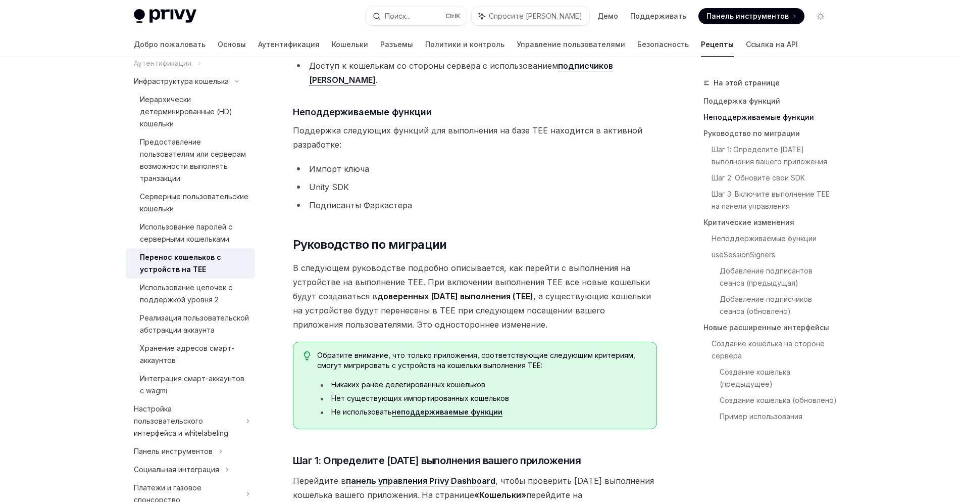  I want to click on font: «Кошельки», so click(500, 494).